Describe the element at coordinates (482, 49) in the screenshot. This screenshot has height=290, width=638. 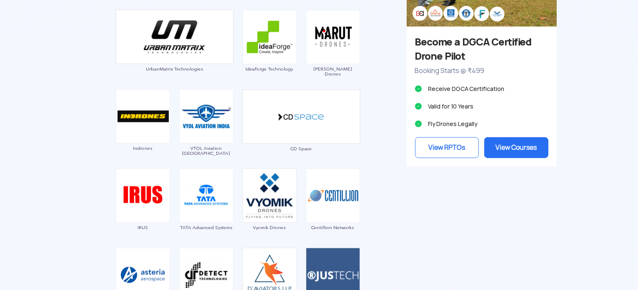
I see `h3: Become a DGCA Certified Drone Pilot` at that location.